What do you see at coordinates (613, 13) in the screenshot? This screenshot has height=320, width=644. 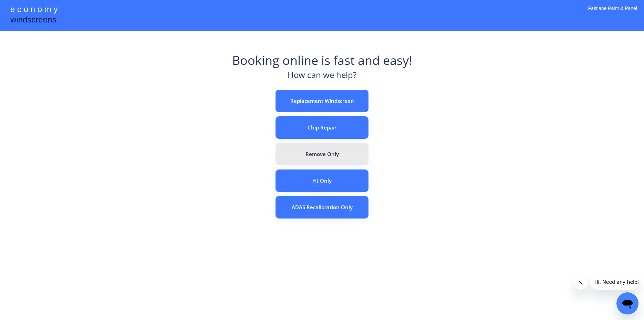 I see `div: Fastlane Paint & Panel` at bounding box center [613, 13].